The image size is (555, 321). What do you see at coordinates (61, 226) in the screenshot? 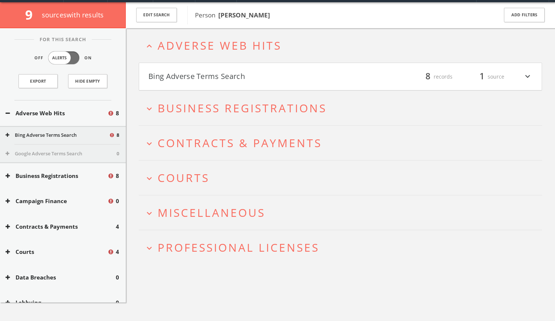
I see `button: Contracts & Payments` at bounding box center [61, 226].